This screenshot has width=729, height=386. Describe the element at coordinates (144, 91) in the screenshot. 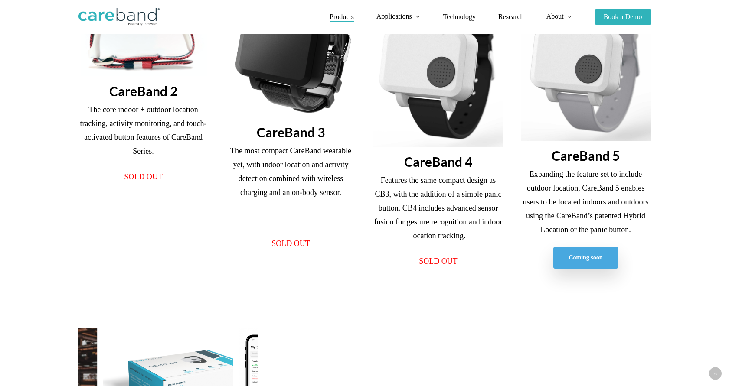

I see `h3: CareBand 2` at that location.